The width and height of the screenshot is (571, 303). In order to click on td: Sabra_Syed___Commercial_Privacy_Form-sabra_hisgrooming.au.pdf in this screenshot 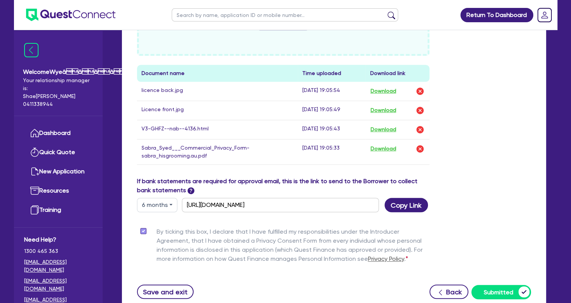, I will do `click(217, 152)`.